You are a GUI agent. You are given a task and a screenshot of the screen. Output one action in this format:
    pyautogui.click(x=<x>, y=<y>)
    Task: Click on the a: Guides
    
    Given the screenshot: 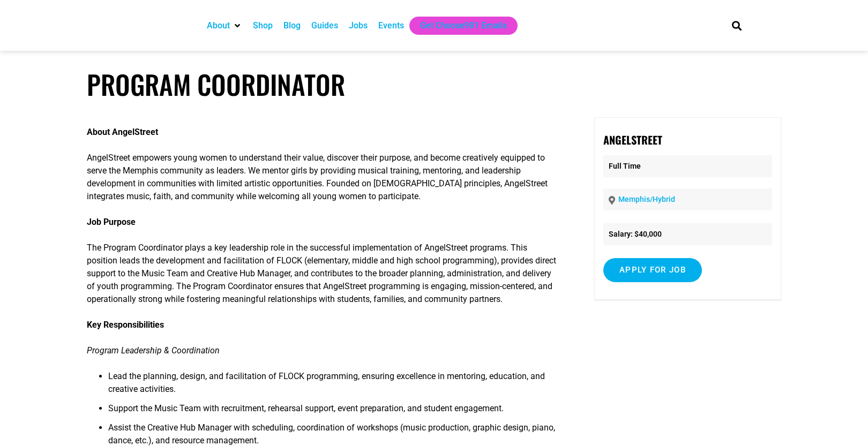 What is the action you would take?
    pyautogui.click(x=325, y=26)
    